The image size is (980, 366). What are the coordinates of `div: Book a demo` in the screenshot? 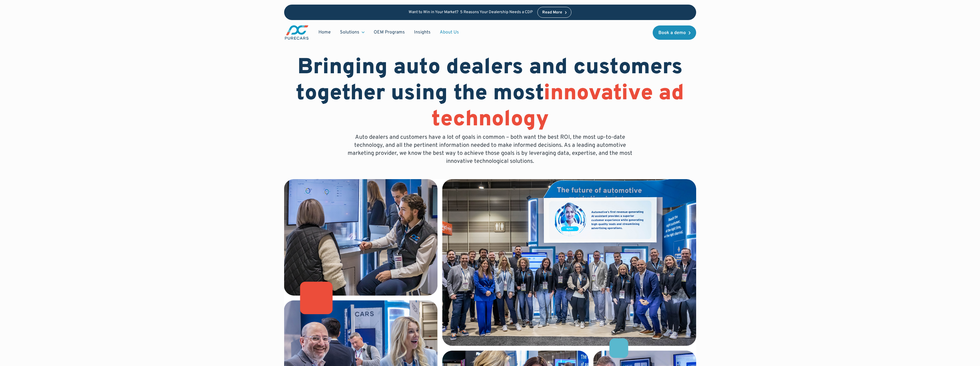 It's located at (672, 33).